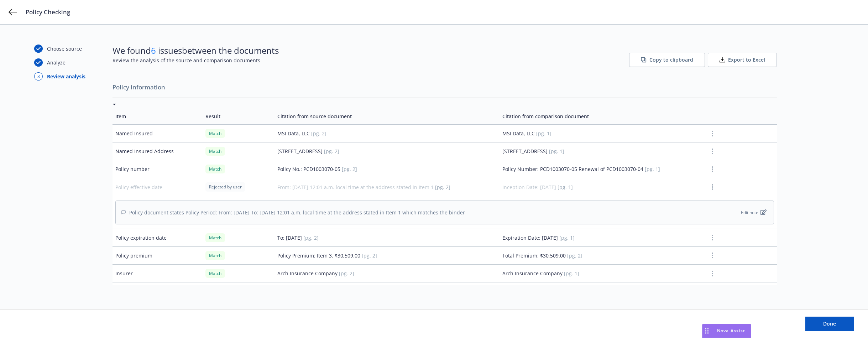 The height and width of the screenshot is (338, 868). Describe the element at coordinates (195, 51) in the screenshot. I see `span: We found issues between the documents` at that location.